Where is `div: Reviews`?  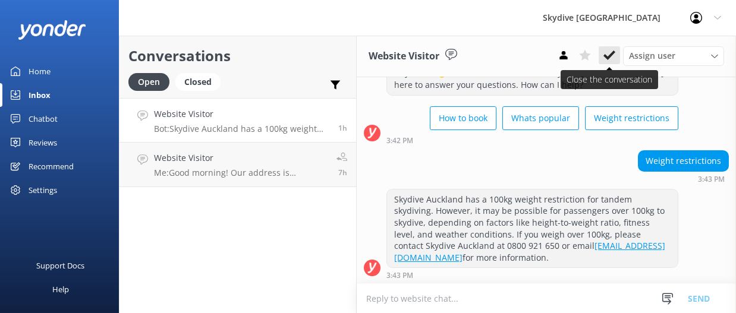
div: Reviews is located at coordinates (43, 143).